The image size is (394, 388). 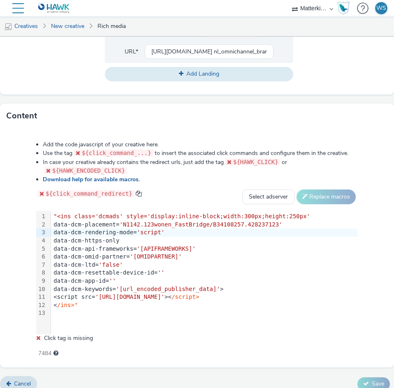 I want to click on img: mobile, so click(x=8, y=27).